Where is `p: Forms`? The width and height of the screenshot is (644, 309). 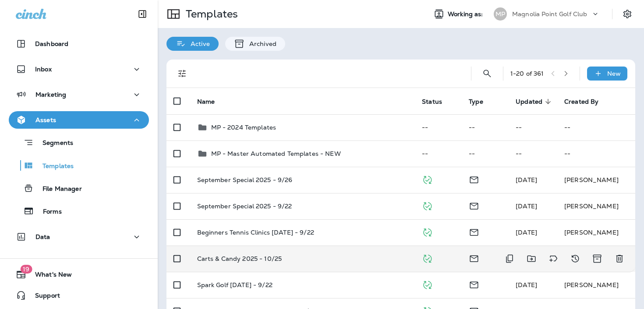
p: Forms is located at coordinates (48, 212).